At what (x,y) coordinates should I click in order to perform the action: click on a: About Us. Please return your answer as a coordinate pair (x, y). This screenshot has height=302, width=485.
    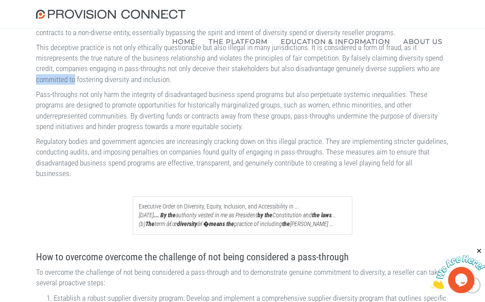
    Looking at the image, I should click on (423, 41).